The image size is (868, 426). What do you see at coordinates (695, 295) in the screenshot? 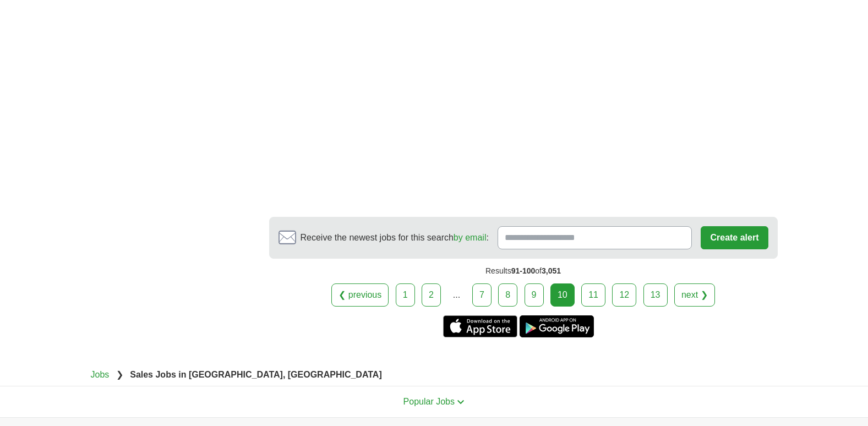
I see `a: next ❯` at bounding box center [695, 295].